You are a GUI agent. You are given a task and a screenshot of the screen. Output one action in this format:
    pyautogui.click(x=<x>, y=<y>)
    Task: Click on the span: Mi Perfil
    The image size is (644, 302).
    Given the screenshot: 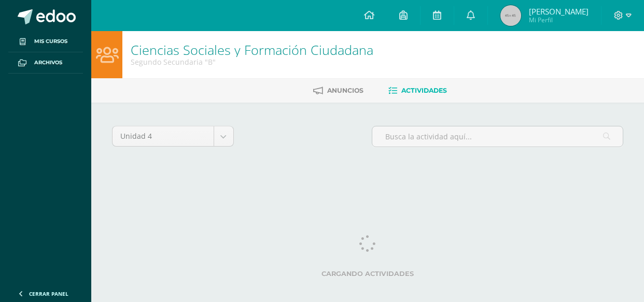 What is the action you would take?
    pyautogui.click(x=559, y=20)
    